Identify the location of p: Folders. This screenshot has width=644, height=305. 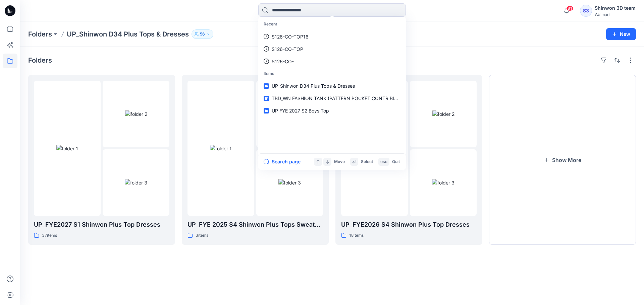
(40, 34).